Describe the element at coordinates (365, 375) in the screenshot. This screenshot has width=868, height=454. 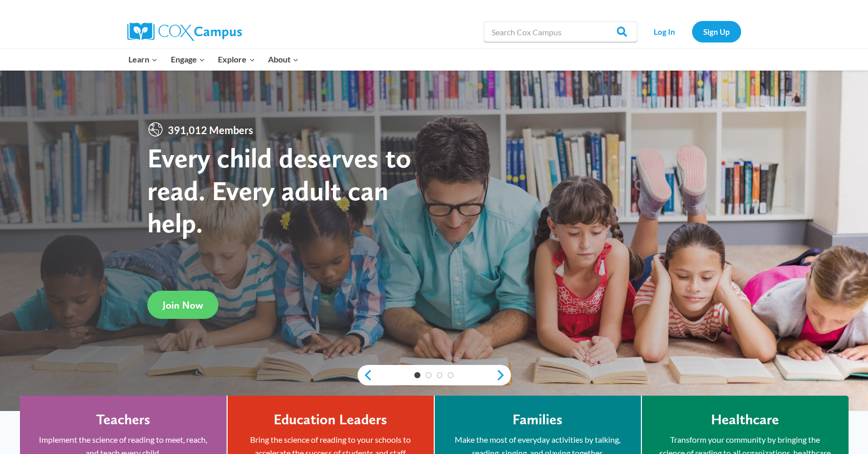
I see `a: previous` at that location.